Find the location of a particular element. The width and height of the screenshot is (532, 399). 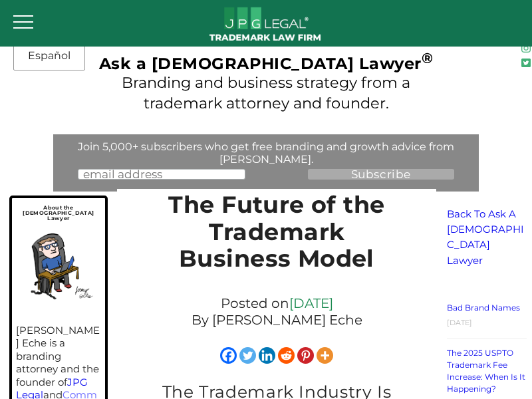

a: Pinterest is located at coordinates (306, 356).